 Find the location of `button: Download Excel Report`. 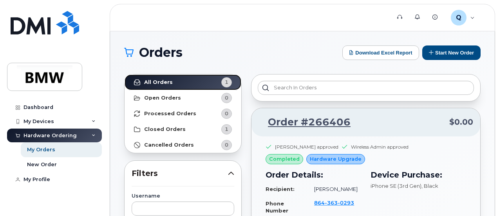

button: Download Excel Report is located at coordinates (381, 52).